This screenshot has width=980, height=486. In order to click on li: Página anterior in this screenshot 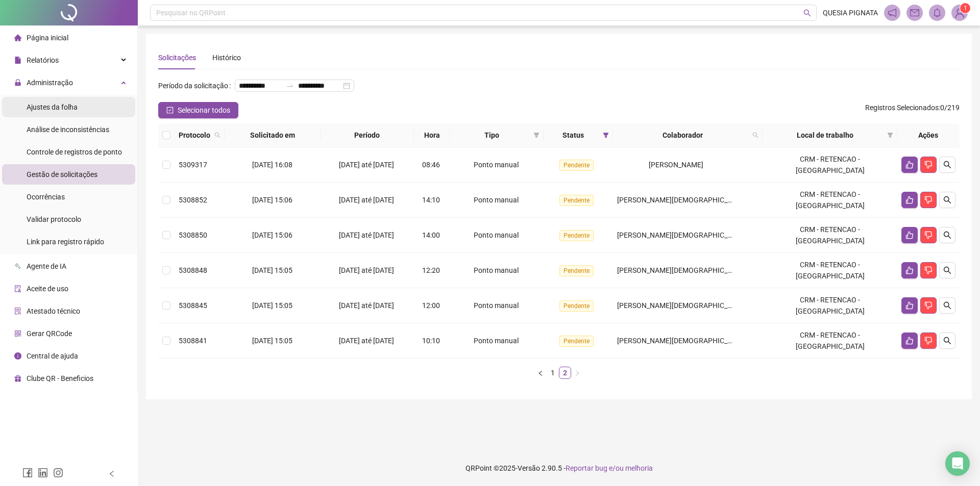, I will do `click(541, 373)`.